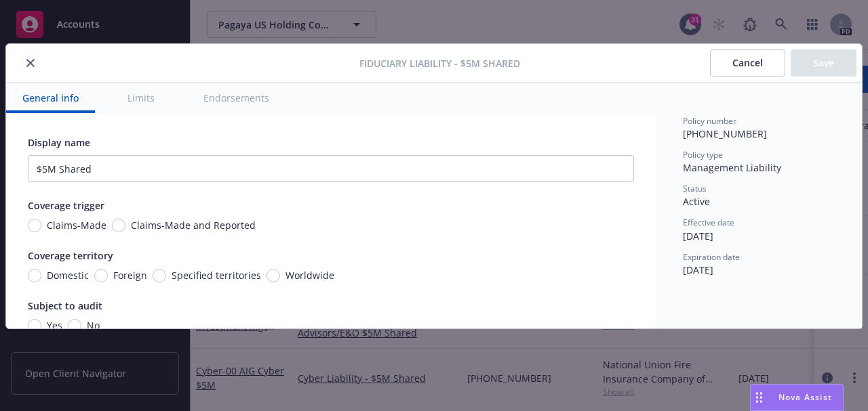 The width and height of the screenshot is (868, 411). I want to click on button: close, so click(31, 63).